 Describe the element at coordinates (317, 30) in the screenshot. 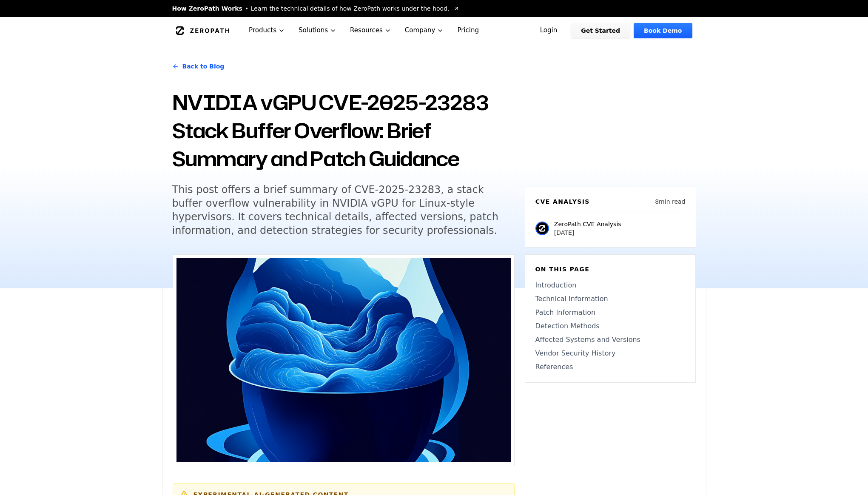

I see `button: Solutions` at that location.